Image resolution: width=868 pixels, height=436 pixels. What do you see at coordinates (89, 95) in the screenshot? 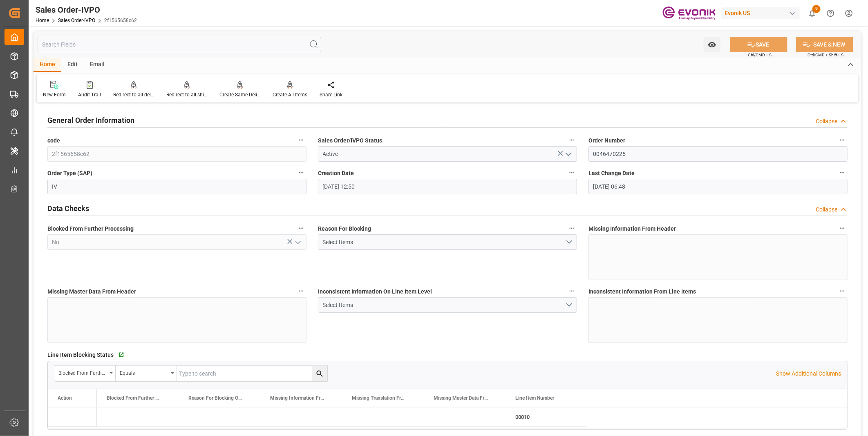
I see `div: Audit Trail` at bounding box center [89, 95].